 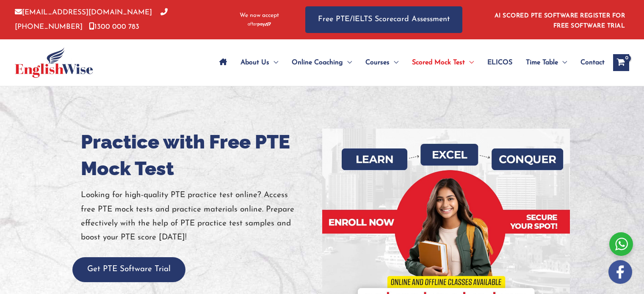 I want to click on a: About UsMenu Toggle, so click(x=259, y=63).